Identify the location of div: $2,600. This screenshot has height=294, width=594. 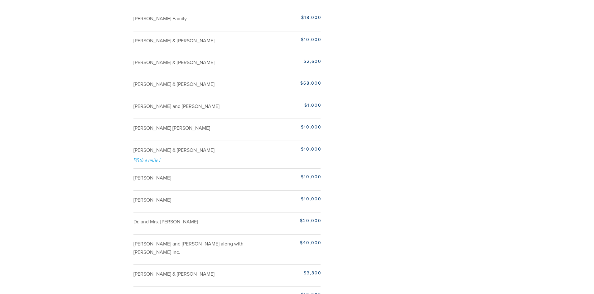
(289, 61).